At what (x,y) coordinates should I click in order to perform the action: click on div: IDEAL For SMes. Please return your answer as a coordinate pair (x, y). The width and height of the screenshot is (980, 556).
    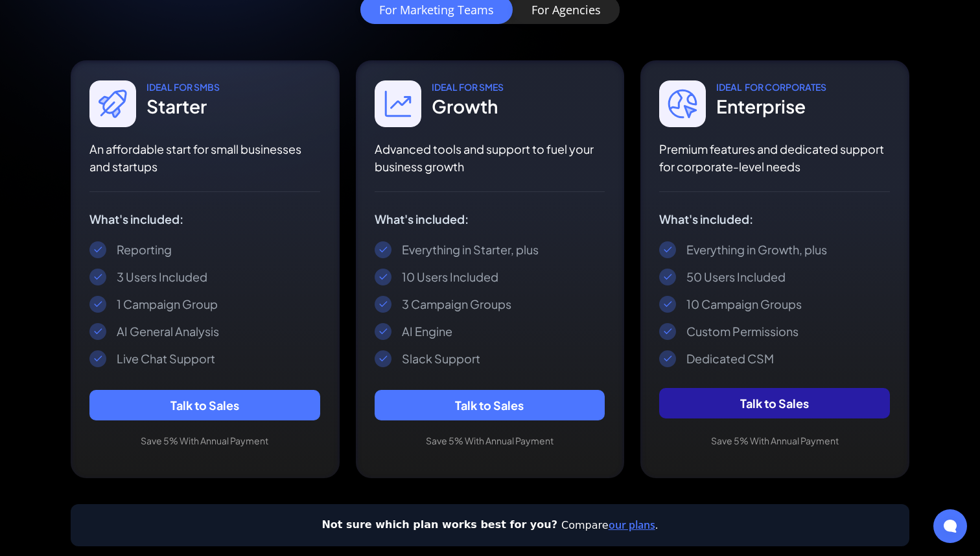
    Looking at the image, I should click on (467, 87).